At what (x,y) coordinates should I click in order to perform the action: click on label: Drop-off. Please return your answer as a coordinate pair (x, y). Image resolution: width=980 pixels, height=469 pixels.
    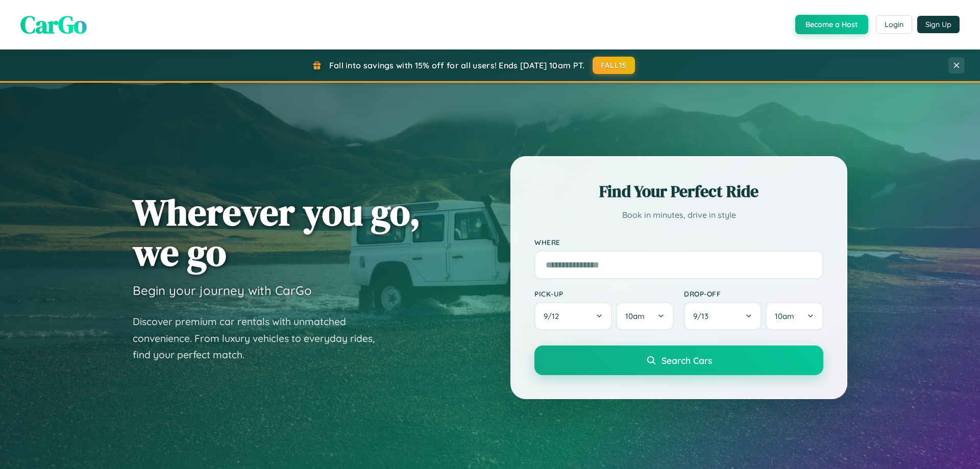
    Looking at the image, I should click on (753, 294).